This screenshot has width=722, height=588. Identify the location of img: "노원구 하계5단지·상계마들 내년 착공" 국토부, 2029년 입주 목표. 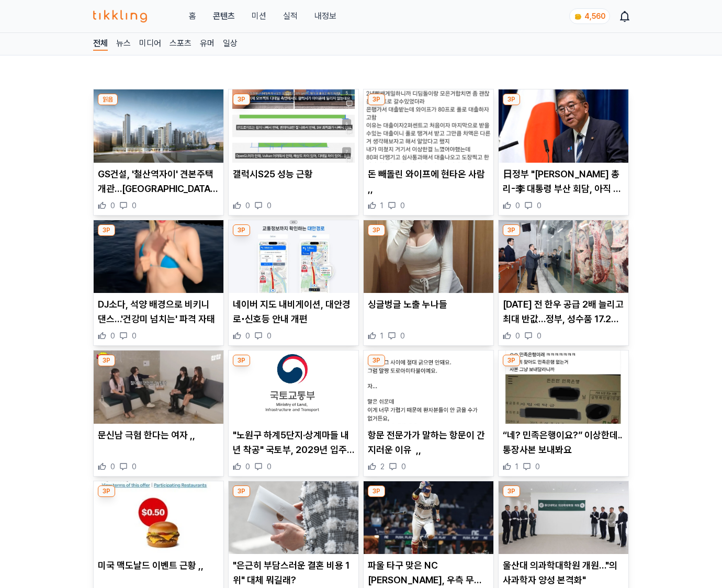
(293, 387).